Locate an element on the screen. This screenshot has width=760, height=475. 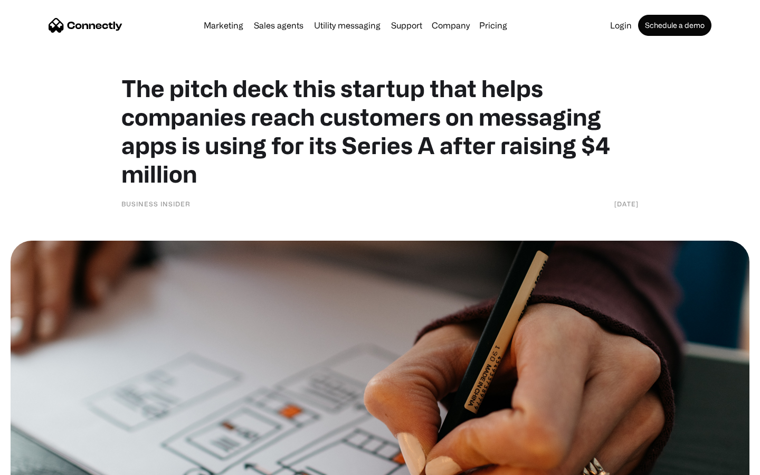
ul: Language list is located at coordinates (42, 464).